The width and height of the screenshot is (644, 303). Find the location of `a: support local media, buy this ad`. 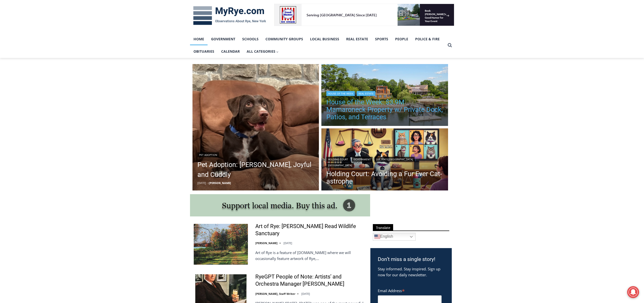

a: support local media, buy this ad is located at coordinates (280, 205).